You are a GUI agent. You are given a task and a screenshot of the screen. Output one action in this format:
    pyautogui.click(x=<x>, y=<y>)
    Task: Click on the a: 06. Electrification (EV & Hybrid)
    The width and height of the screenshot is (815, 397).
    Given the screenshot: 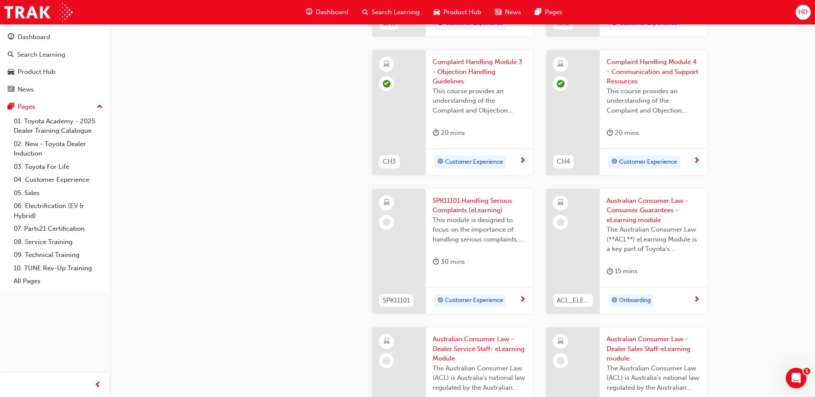 What is the action you would take?
    pyautogui.click(x=58, y=211)
    